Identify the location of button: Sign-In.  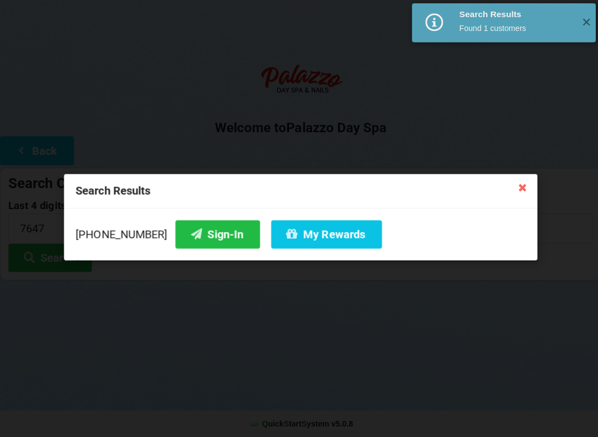
(216, 235).